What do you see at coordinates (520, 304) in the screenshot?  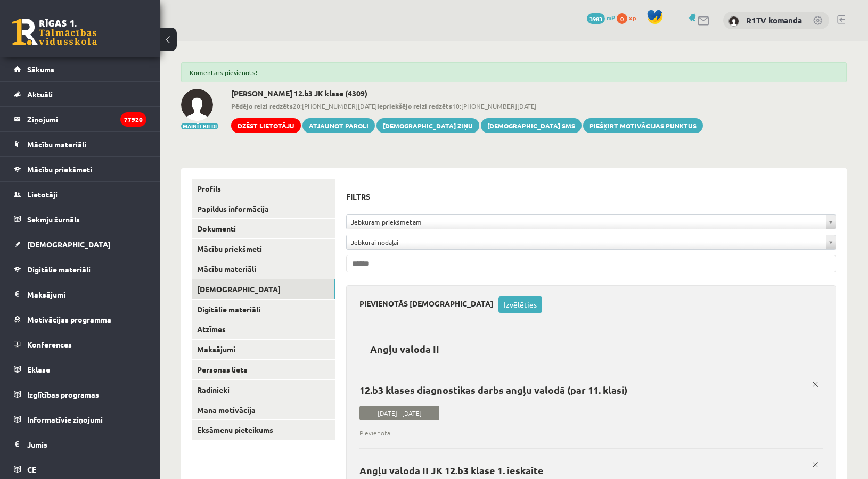 I see `a: Izvēlēties` at bounding box center [520, 304].